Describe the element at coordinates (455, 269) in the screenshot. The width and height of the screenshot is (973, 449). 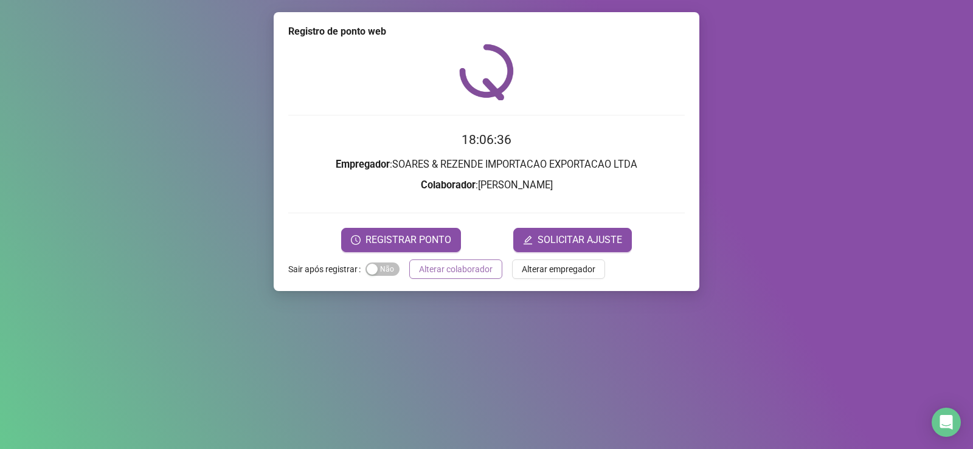
I see `button: Alterar colaborador` at that location.